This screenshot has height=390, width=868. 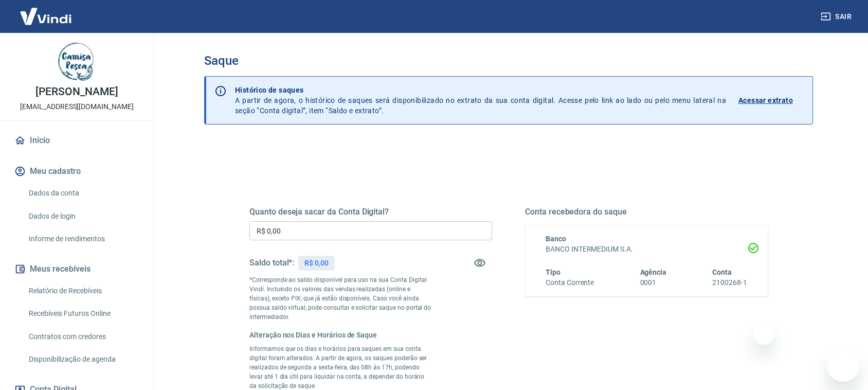 I want to click on p: Acessar extrato, so click(x=765, y=100).